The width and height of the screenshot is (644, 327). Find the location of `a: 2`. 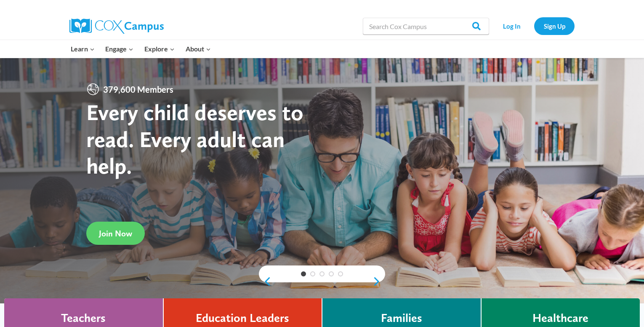

a: 2 is located at coordinates (313, 274).